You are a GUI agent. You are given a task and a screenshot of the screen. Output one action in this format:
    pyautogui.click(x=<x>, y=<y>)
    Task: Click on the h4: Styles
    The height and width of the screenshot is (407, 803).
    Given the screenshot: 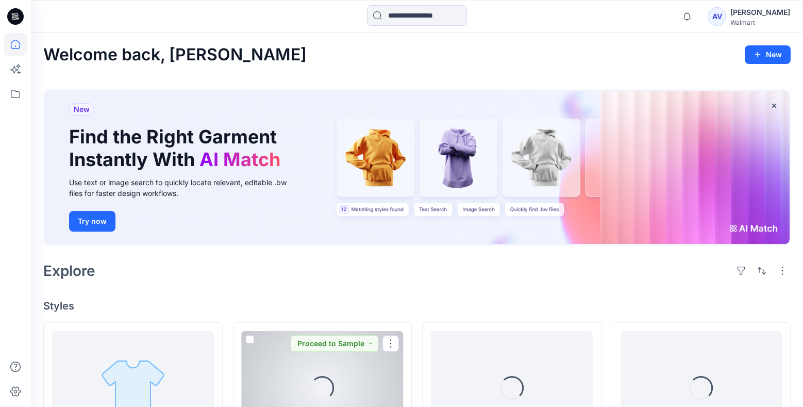 What is the action you would take?
    pyautogui.click(x=417, y=306)
    